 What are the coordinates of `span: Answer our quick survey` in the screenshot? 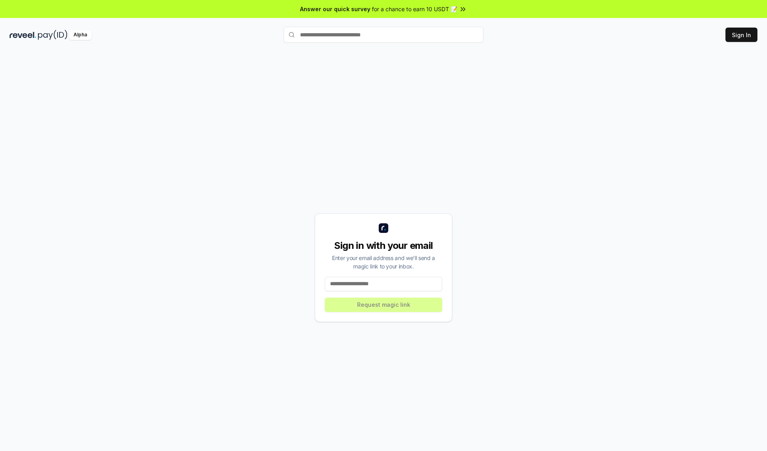 It's located at (335, 9).